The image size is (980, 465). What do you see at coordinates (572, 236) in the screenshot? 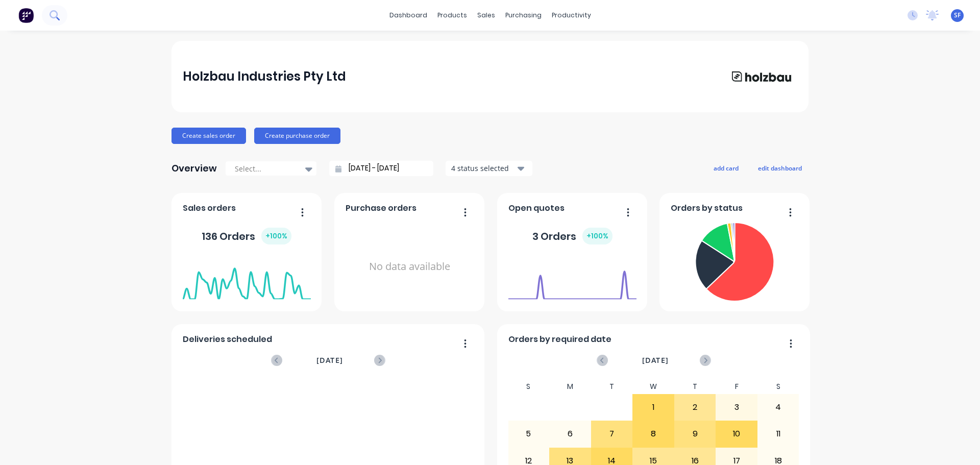
I see `div: 3 Orders` at bounding box center [572, 236].